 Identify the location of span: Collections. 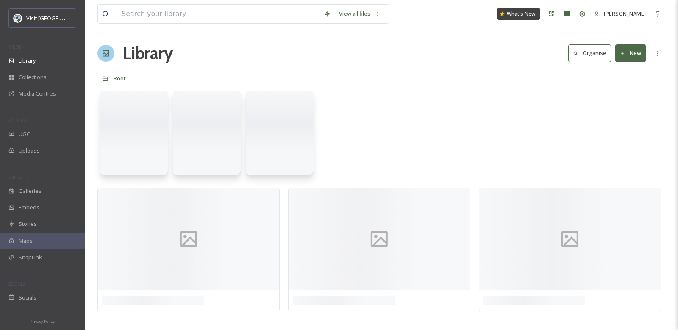
(33, 77).